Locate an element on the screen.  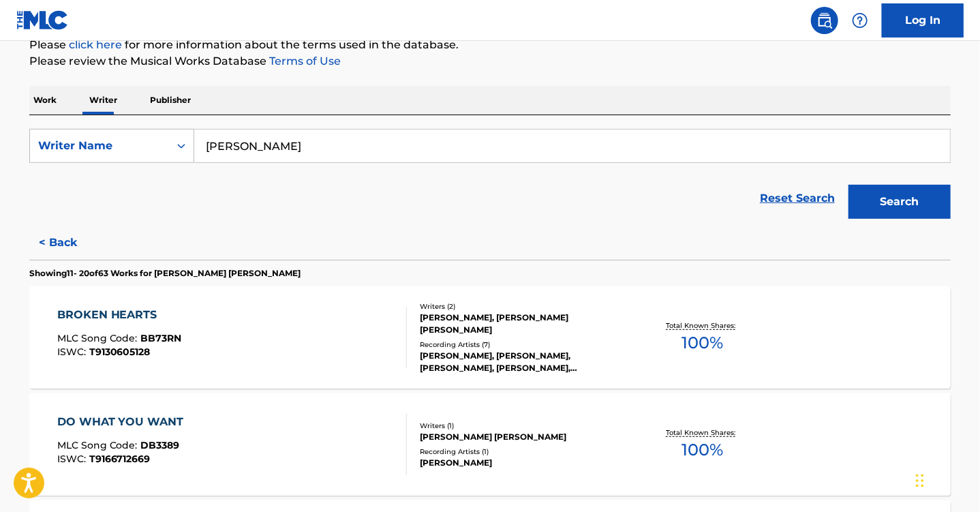
div: Writers ( 2 ) is located at coordinates (523, 306).